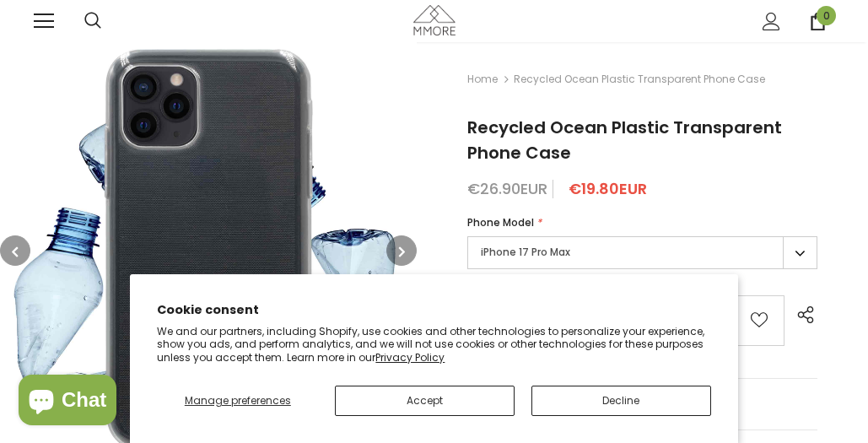 The width and height of the screenshot is (868, 443). Describe the element at coordinates (607, 188) in the screenshot. I see `span: €19.80EUR` at that location.